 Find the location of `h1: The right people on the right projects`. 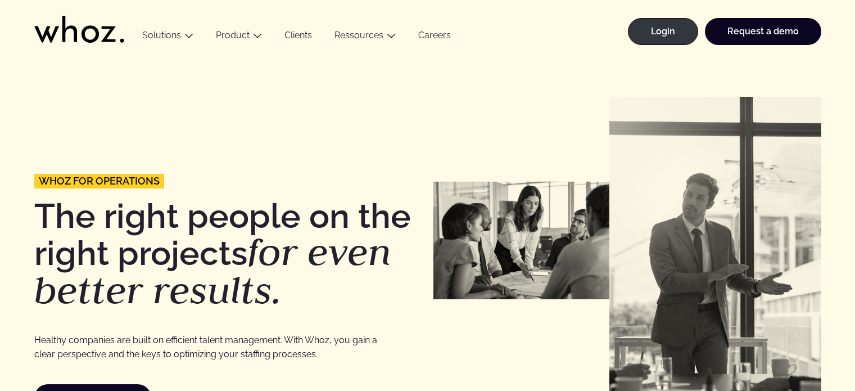

h1: The right people on the right projects is located at coordinates (228, 254).